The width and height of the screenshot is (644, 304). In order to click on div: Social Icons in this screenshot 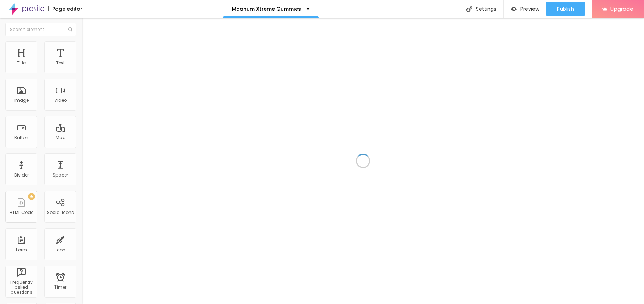, I will do `click(61, 212)`.